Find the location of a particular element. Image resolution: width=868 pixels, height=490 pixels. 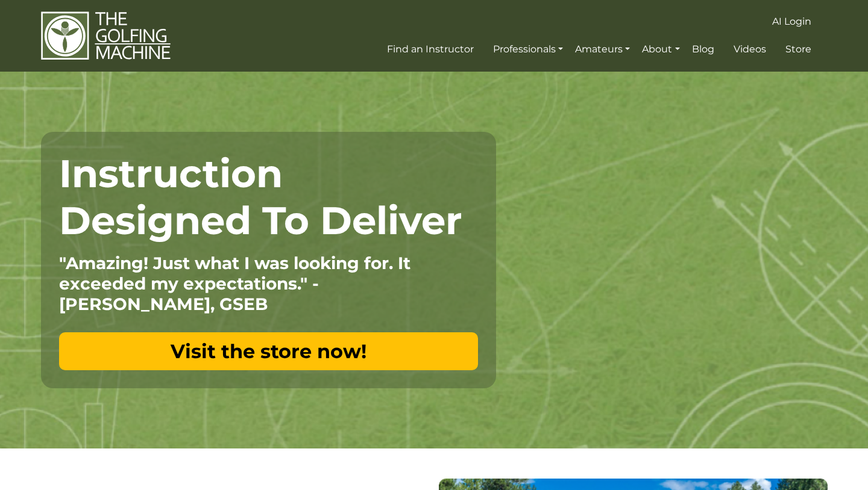

a: Store is located at coordinates (798, 49).